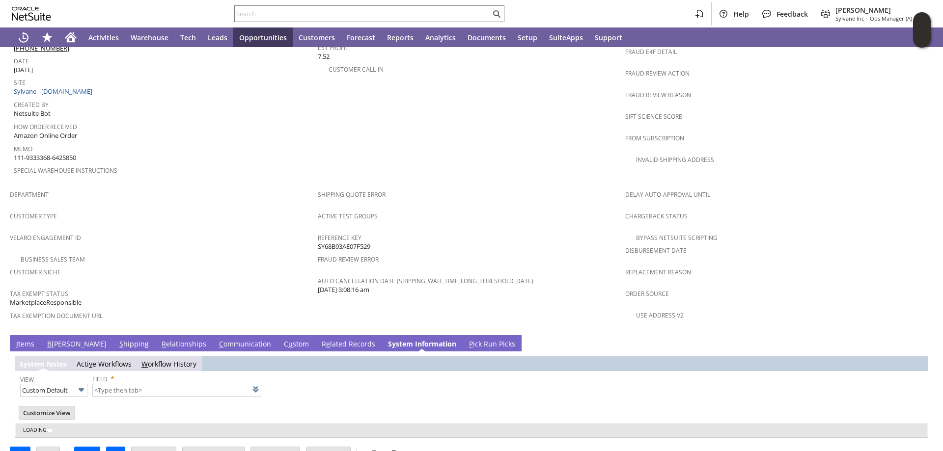 This screenshot has height=451, width=943. I want to click on a: Documents, so click(487, 37).